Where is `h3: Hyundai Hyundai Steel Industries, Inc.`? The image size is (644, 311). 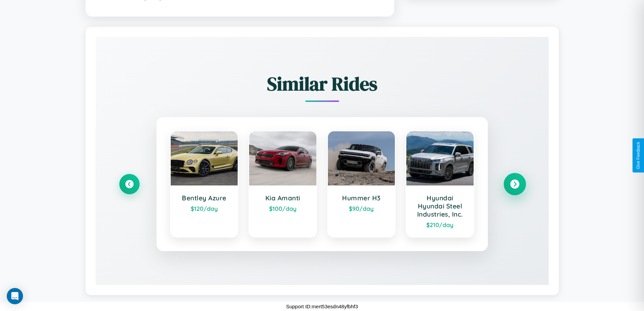
h3: Hyundai Hyundai Steel Industries, Inc. is located at coordinates (440, 206).